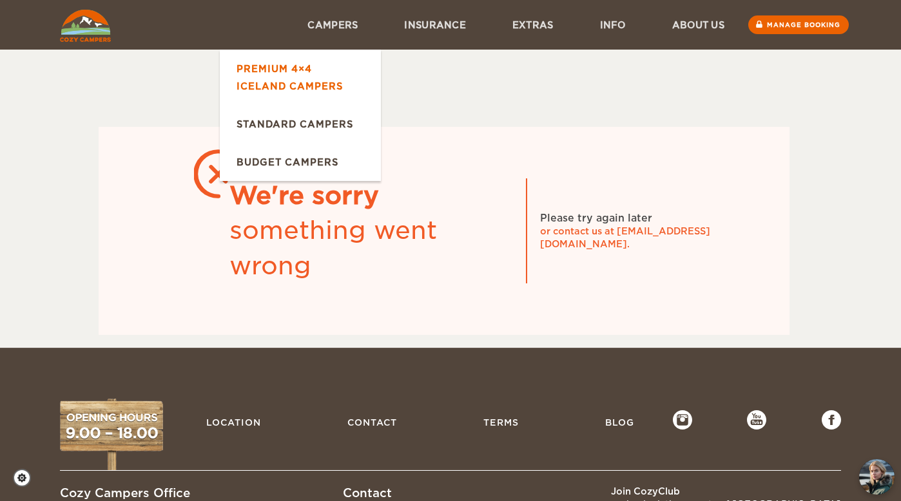 The height and width of the screenshot is (501, 901). I want to click on img: Freyja at Cozy Campers, so click(876, 477).